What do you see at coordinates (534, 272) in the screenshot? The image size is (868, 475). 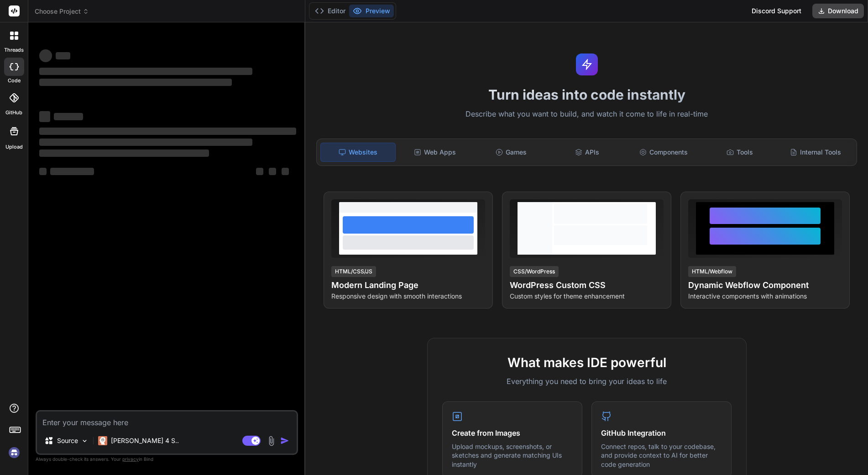 I see `div: CSS/WordPress` at bounding box center [534, 272].